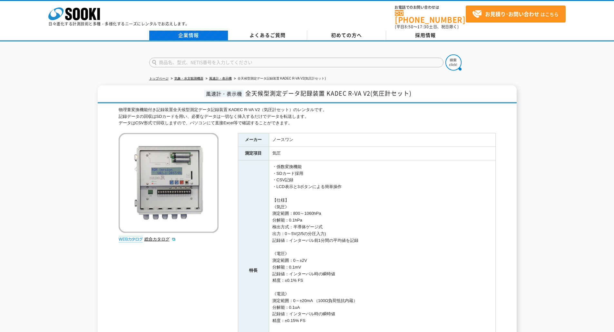 The image size is (614, 332). What do you see at coordinates (220, 78) in the screenshot?
I see `a: 風速計・表示機` at bounding box center [220, 78].